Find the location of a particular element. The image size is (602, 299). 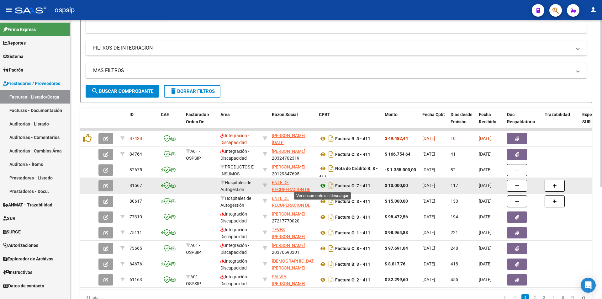

span: ANMAT - Trazabilidad is located at coordinates (28, 205).